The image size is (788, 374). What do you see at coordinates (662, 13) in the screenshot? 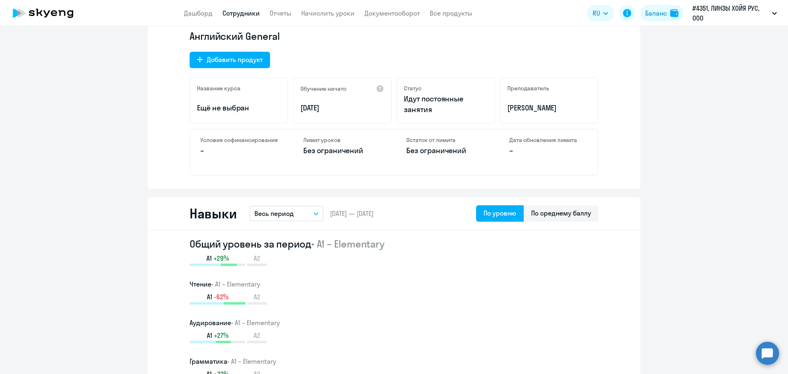
I see `a: Балансbalance` at bounding box center [662, 13].